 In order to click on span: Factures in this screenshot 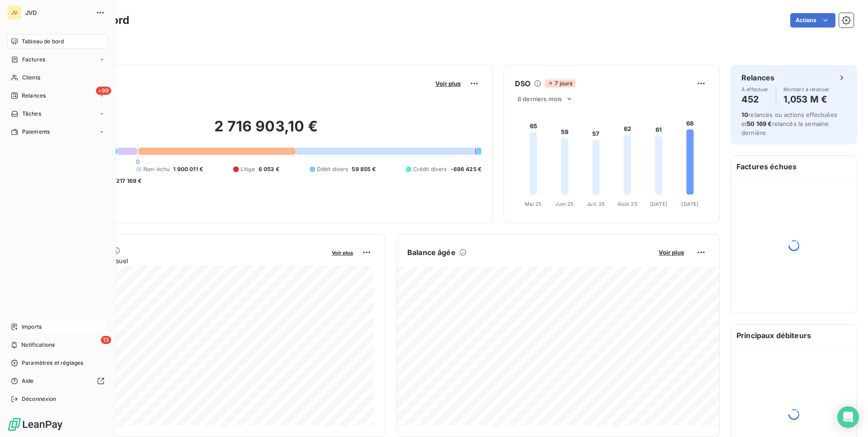, I will do `click(33, 59)`.